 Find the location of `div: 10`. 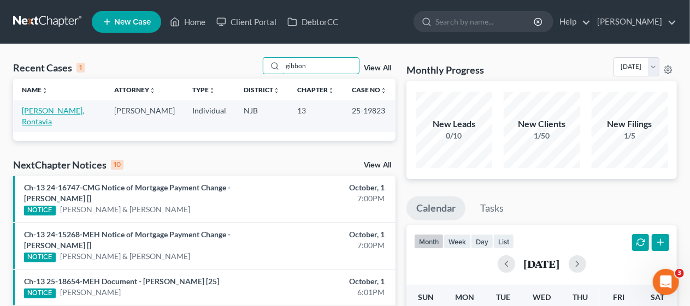

div: 10 is located at coordinates (117, 165).